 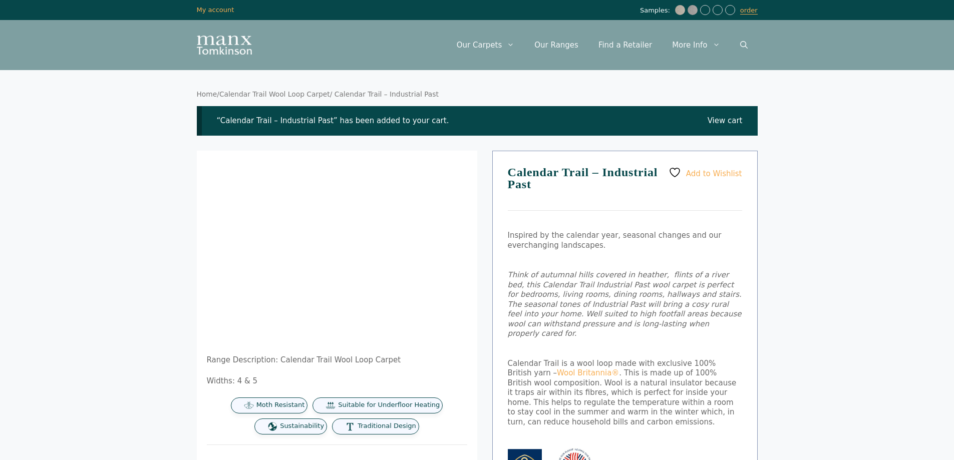 What do you see at coordinates (624, 304) in the screenshot?
I see `em: Think of autumnal hills covered in heather, flints of a river bed, this Calendar Trail Industrial...` at bounding box center [624, 304].